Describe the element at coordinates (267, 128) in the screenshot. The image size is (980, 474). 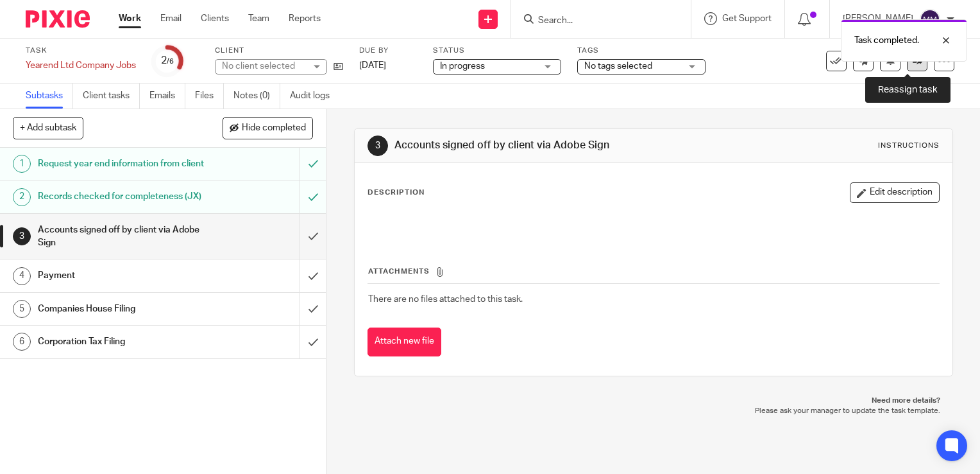
I see `button: Hide completed` at that location.